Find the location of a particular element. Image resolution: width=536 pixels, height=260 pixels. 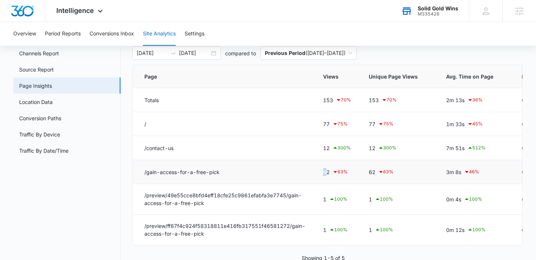

div: 0m 4s is located at coordinates (475, 199).